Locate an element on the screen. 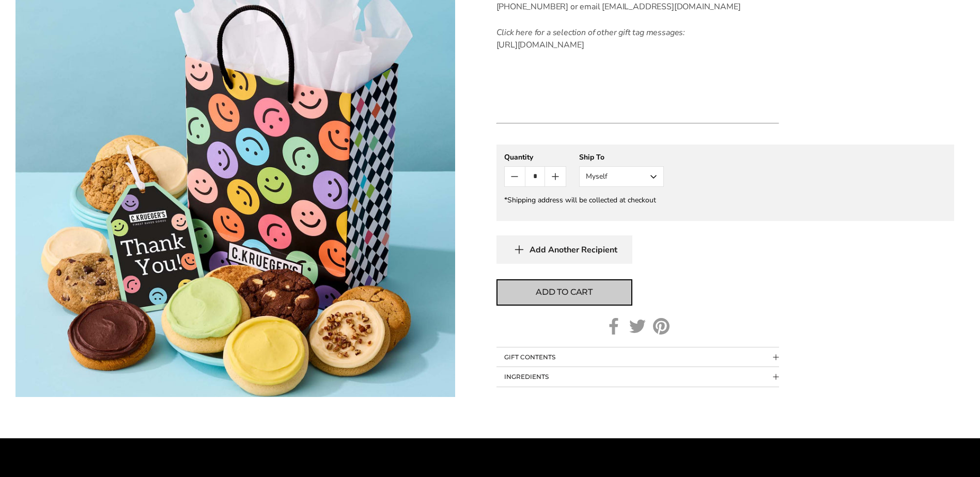 Image resolution: width=980 pixels, height=477 pixels. button: Add to cart is located at coordinates (564, 293).